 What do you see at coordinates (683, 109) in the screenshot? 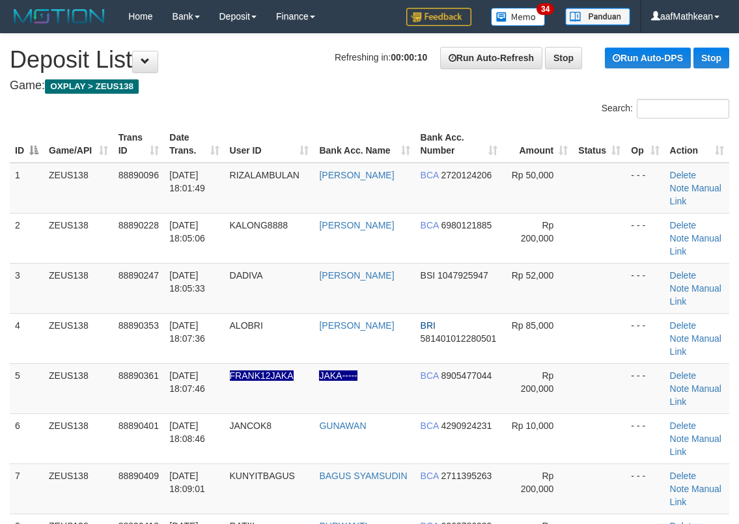
I see `input: Search:` at bounding box center [683, 109].